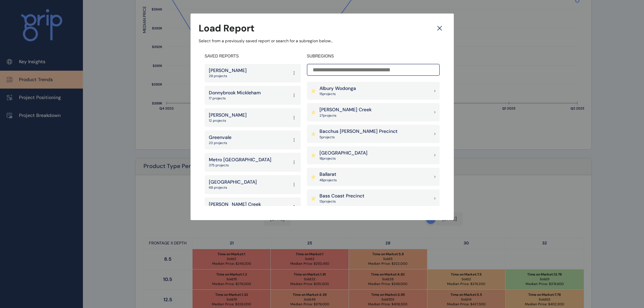 The height and width of the screenshot is (308, 644). Describe the element at coordinates (228, 76) in the screenshot. I see `p: 29 projects` at that location.